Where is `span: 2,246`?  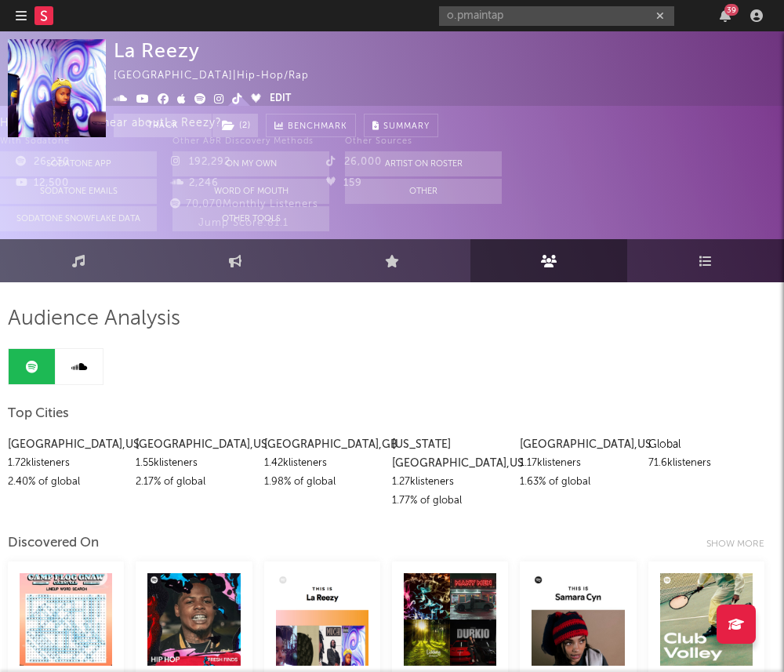 span: 2,246 is located at coordinates (194, 183).